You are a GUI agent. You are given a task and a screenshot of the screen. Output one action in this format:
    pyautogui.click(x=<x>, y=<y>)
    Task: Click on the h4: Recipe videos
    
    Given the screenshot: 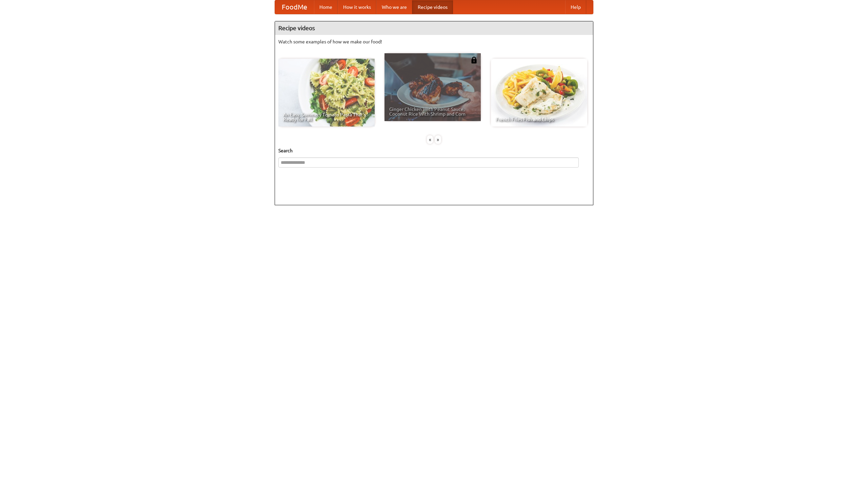 What is the action you would take?
    pyautogui.click(x=434, y=28)
    